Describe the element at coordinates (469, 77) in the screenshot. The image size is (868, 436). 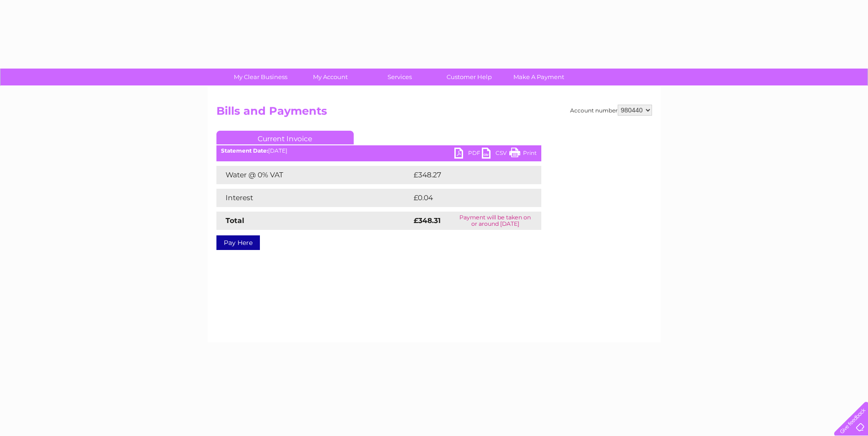
I see `a: Customer Help` at that location.